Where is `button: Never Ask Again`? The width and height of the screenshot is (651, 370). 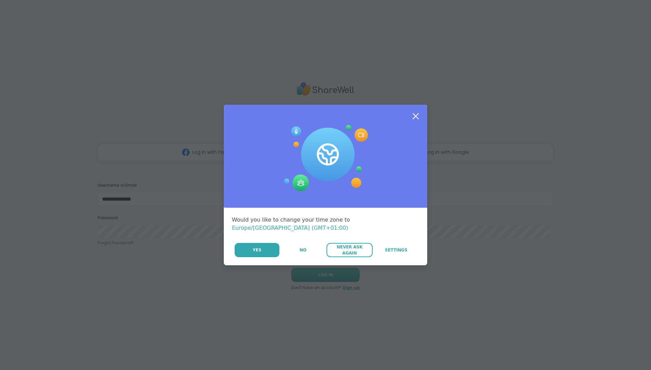 button: Never Ask Again is located at coordinates (349, 250).